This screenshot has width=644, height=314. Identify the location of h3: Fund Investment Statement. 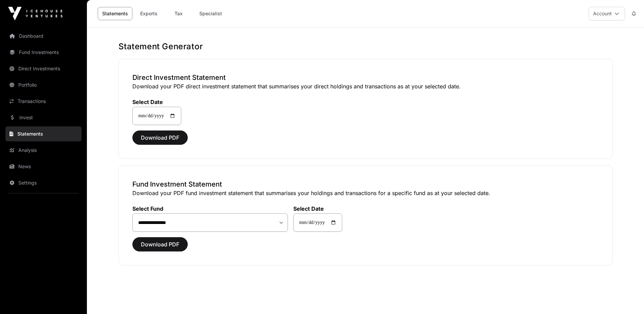
(365, 184).